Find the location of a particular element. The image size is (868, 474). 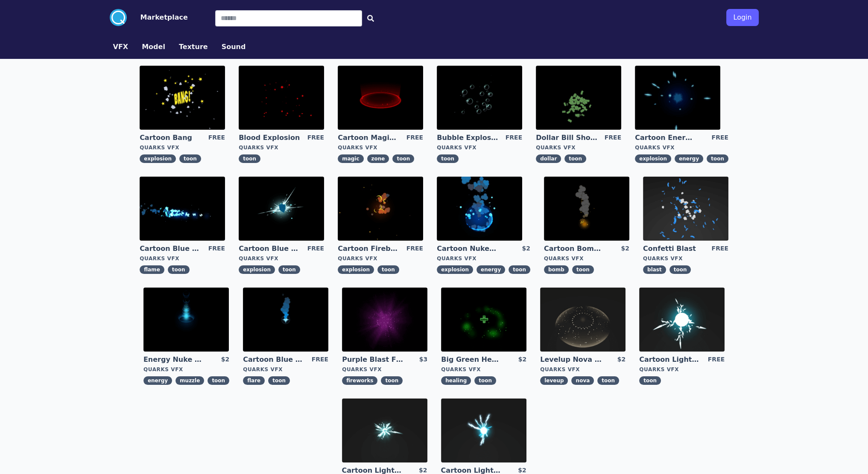

span: magic is located at coordinates (350, 159).